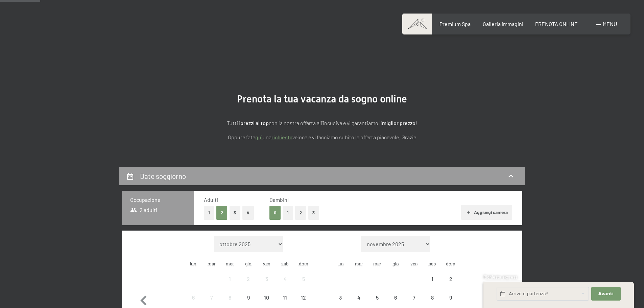 The image size is (644, 308). Describe the element at coordinates (322, 99) in the screenshot. I see `span: Prenota la tua vacanza da sogno online` at that location.